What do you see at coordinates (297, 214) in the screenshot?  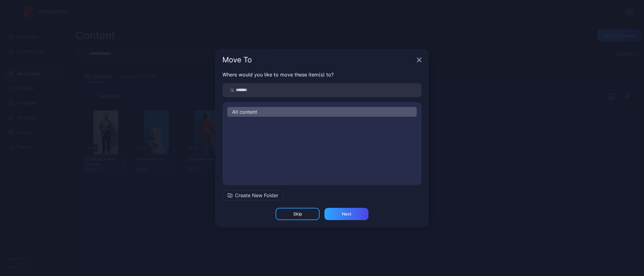 I see `div: Skip` at bounding box center [297, 214].